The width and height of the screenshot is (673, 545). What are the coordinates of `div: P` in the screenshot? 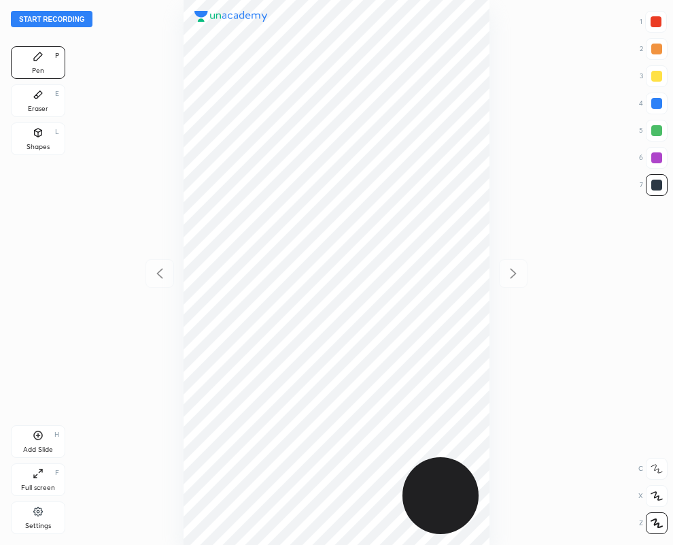 It's located at (57, 56).